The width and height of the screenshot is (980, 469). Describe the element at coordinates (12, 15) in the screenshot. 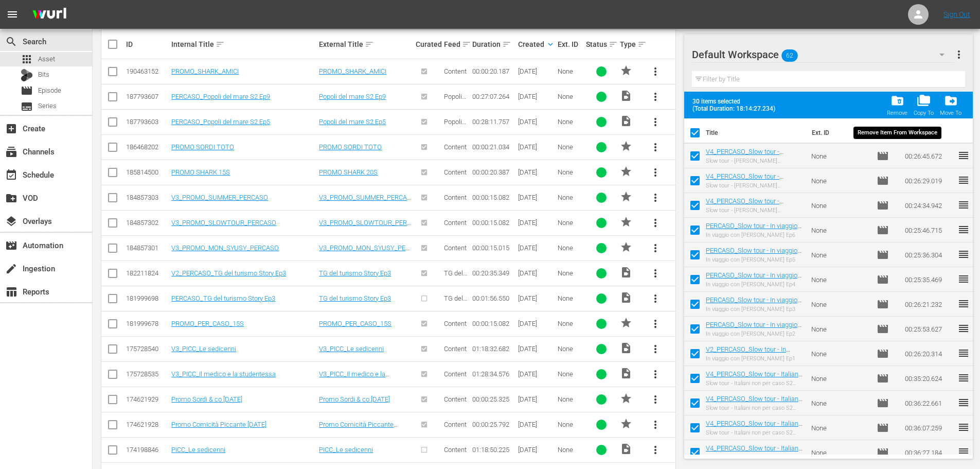

I see `span: menu` at that location.